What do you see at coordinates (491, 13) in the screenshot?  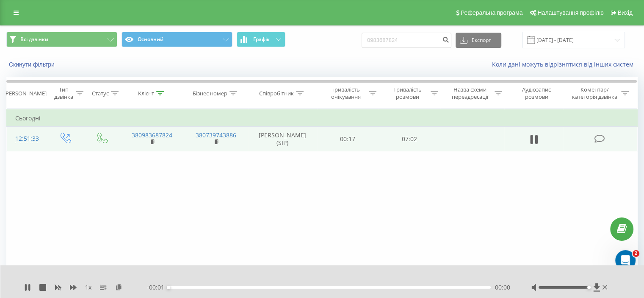 I see `span: Реферальна програма` at bounding box center [491, 13].